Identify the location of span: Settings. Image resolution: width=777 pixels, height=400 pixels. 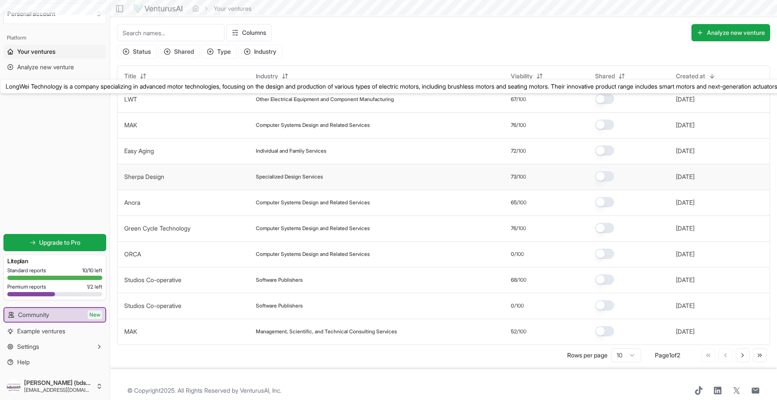
(28, 347).